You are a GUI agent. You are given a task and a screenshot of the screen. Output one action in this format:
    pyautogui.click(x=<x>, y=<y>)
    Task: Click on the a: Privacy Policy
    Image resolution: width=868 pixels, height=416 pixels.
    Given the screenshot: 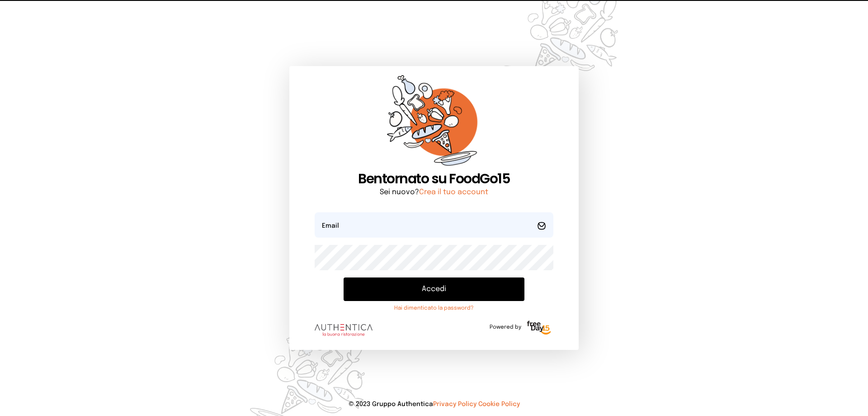 What is the action you would take?
    pyautogui.click(x=455, y=404)
    